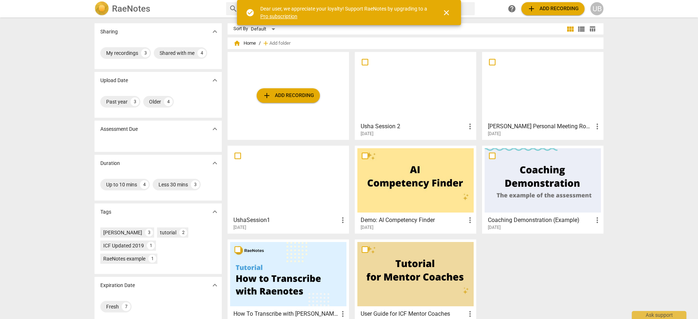 The height and width of the screenshot is (319, 698). Describe the element at coordinates (286, 220) in the screenshot. I see `h3: UshaSession1` at that location.